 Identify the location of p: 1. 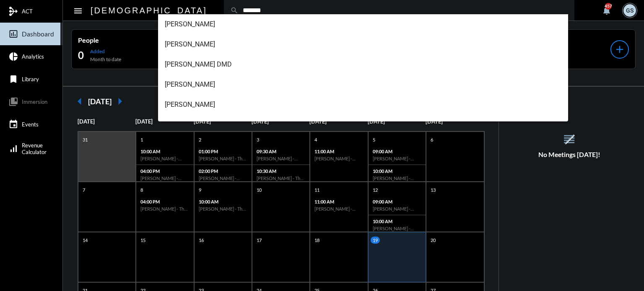
(141, 140).